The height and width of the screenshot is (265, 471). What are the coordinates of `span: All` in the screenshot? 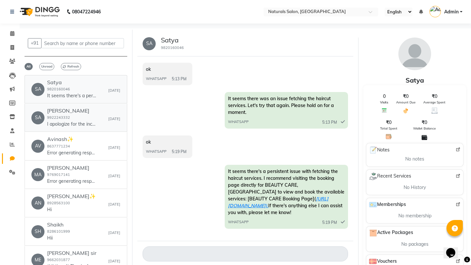 It's located at (28, 67).